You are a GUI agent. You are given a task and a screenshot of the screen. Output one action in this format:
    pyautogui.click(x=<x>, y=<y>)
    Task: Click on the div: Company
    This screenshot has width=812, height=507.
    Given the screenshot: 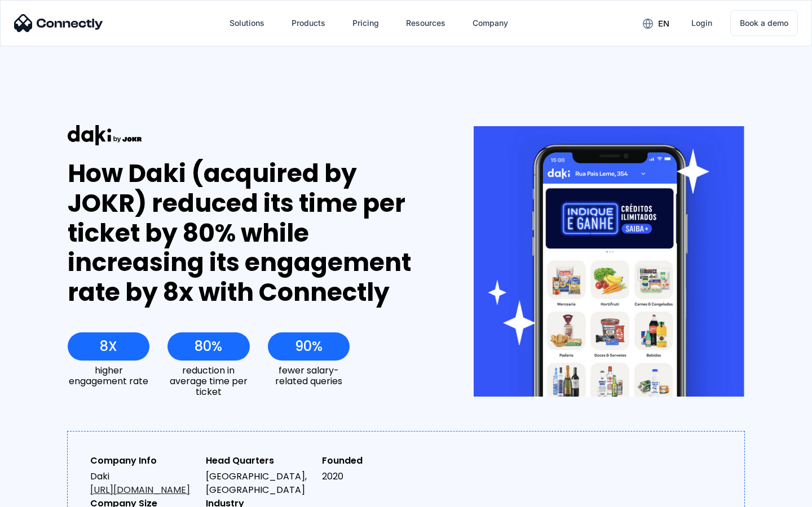 What is the action you would take?
    pyautogui.click(x=490, y=23)
    